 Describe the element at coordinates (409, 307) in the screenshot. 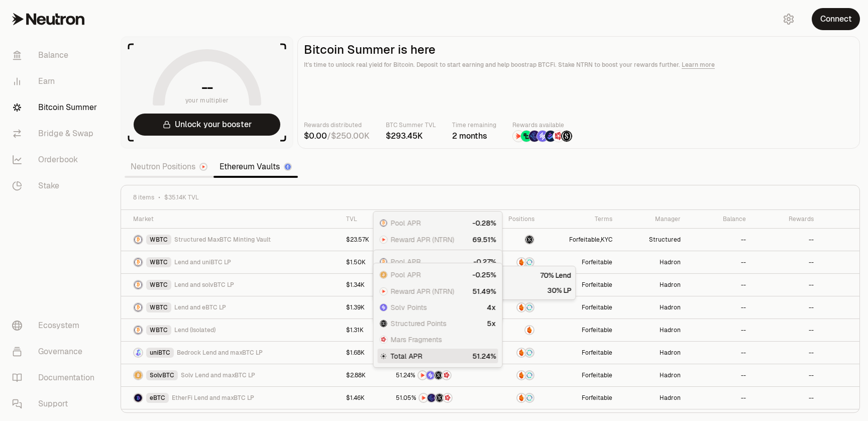

I see `span: Solv Points` at that location.